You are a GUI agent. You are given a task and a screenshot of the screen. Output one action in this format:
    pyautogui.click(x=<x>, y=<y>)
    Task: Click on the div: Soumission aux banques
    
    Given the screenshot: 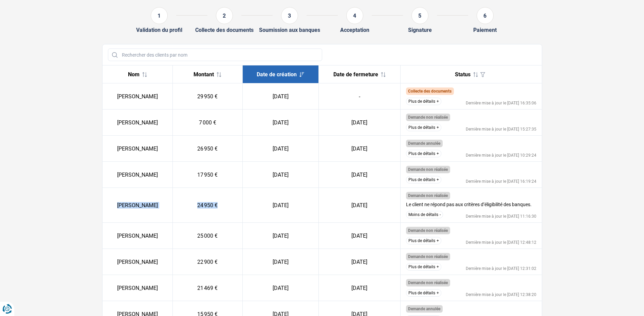 What is the action you would take?
    pyautogui.click(x=290, y=30)
    